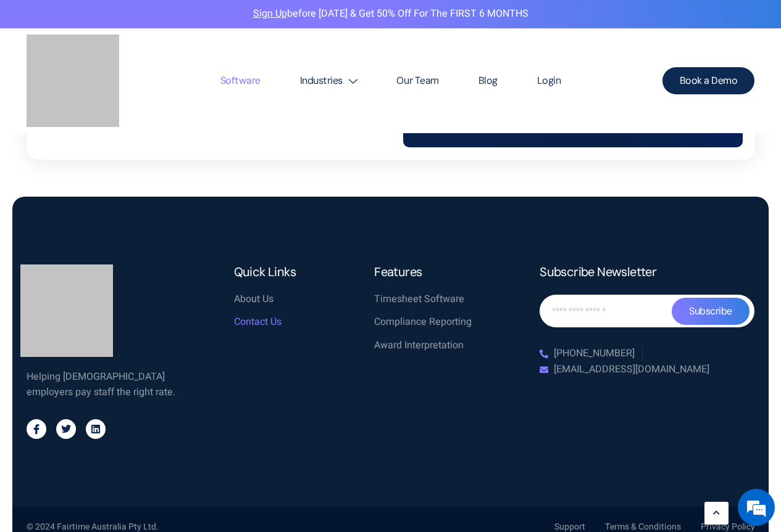 The height and width of the screenshot is (532, 781). I want to click on a: Software, so click(240, 80).